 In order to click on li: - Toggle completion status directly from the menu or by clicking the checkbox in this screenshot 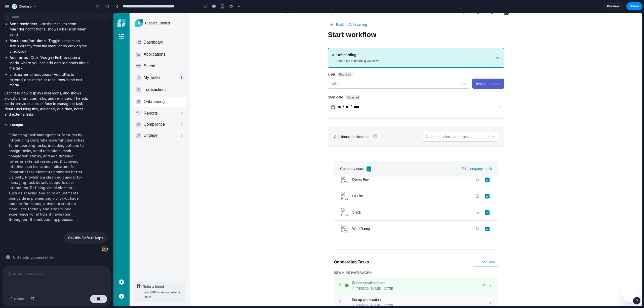, I will do `click(49, 46)`.